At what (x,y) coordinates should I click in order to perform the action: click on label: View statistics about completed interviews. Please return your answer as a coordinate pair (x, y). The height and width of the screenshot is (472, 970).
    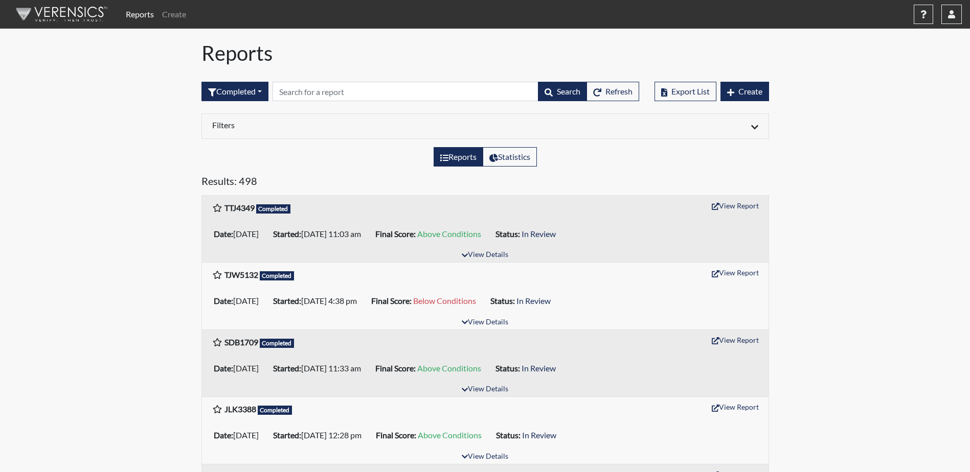
    Looking at the image, I should click on (510, 157).